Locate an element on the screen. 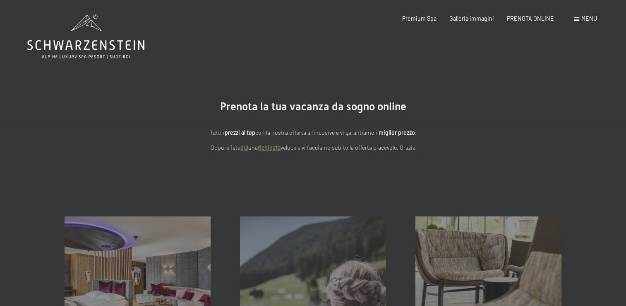 The height and width of the screenshot is (306, 626). span: Premium Spa is located at coordinates (419, 18).